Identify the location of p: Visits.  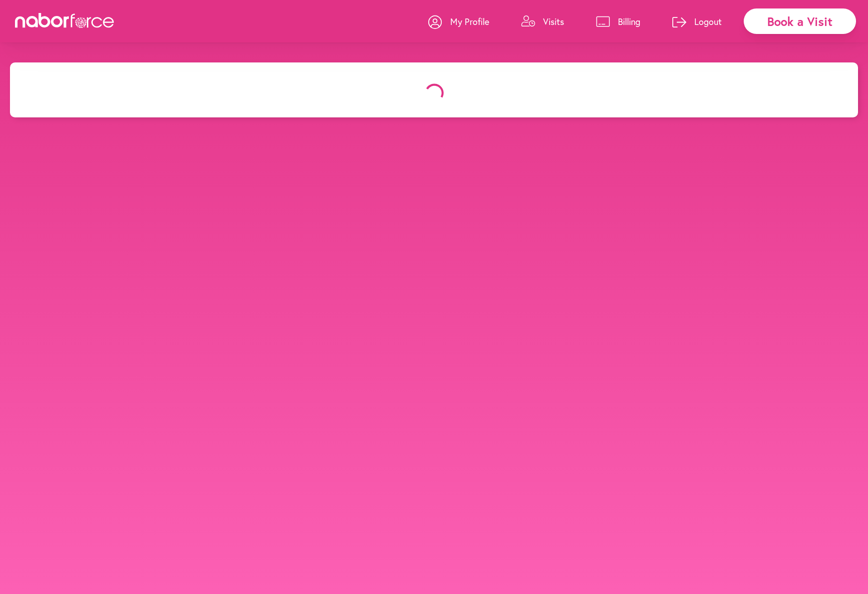
(553, 22).